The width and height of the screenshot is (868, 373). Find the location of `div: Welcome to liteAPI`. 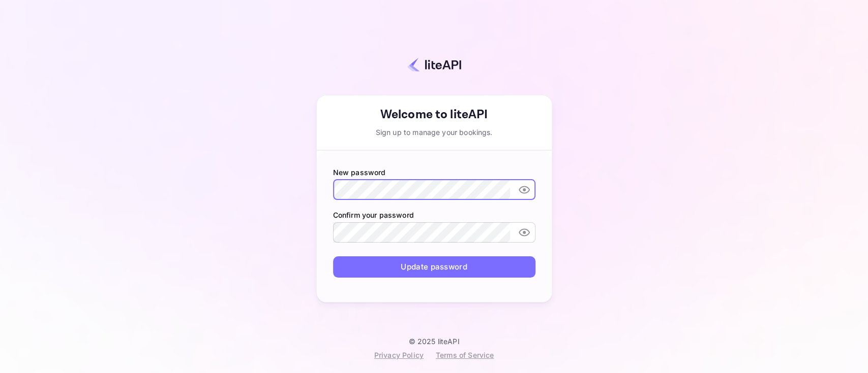

div: Welcome to liteAPI is located at coordinates (434, 115).